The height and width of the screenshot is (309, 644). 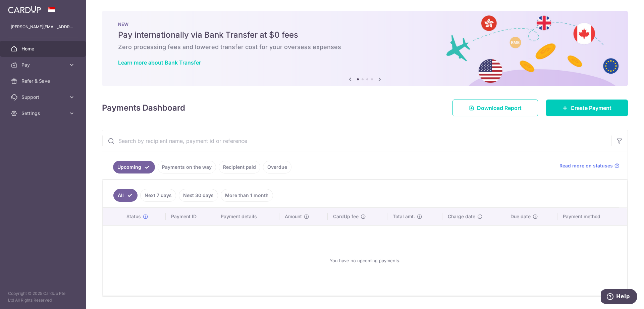 I want to click on span: Total amt., so click(x=404, y=216).